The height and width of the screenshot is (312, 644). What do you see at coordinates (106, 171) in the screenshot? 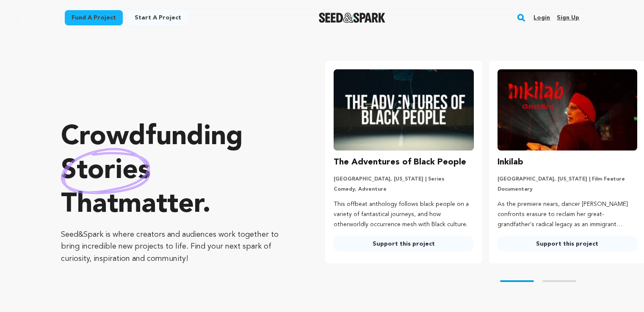
I see `img: hand sketched image` at bounding box center [106, 171].